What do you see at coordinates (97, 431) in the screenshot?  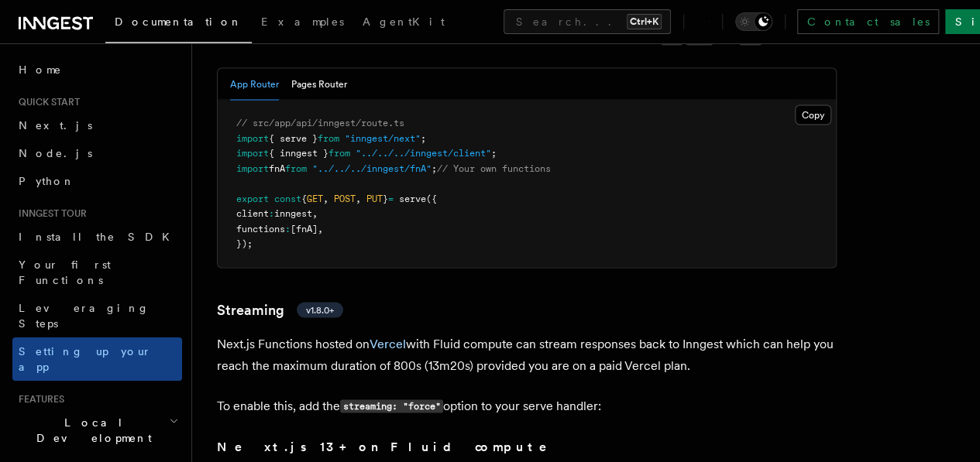 I see `button: Local Development` at bounding box center [97, 431].